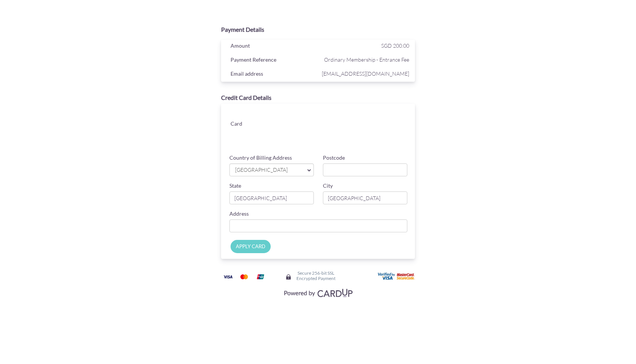 The image size is (636, 364). Describe the element at coordinates (260, 277) in the screenshot. I see `img: Union Pay` at that location.